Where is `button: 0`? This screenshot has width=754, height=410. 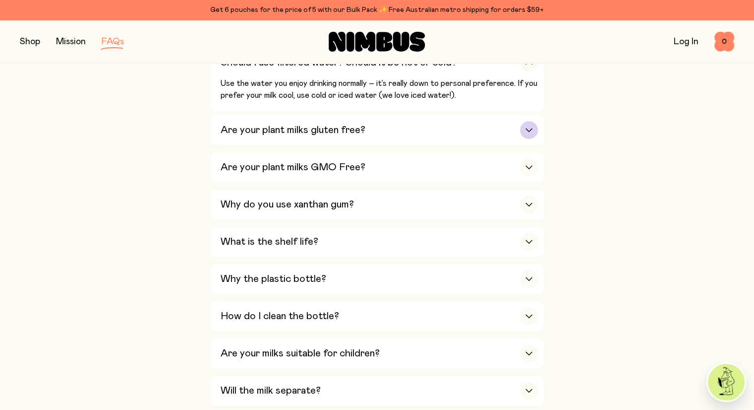
button: 0 is located at coordinates (724, 42).